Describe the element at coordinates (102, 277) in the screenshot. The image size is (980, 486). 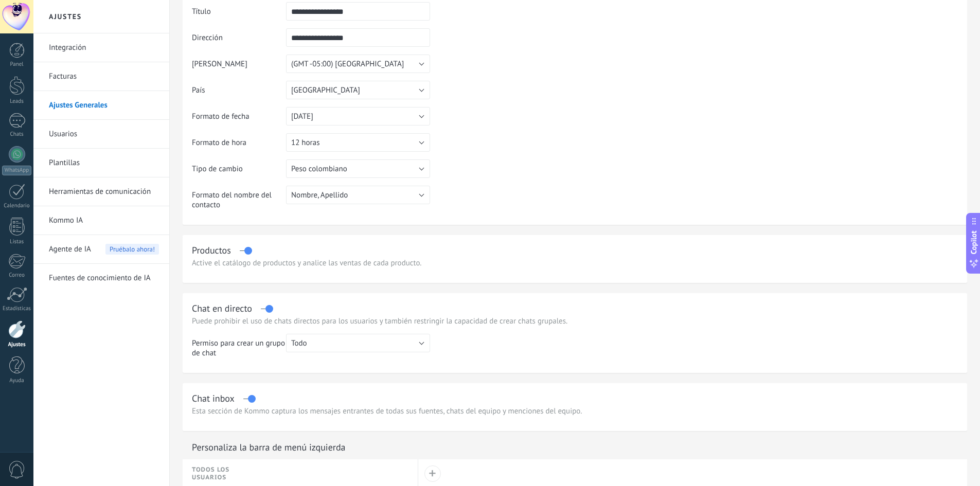
I see `li: Fuentes de conocimiento de IA` at that location.